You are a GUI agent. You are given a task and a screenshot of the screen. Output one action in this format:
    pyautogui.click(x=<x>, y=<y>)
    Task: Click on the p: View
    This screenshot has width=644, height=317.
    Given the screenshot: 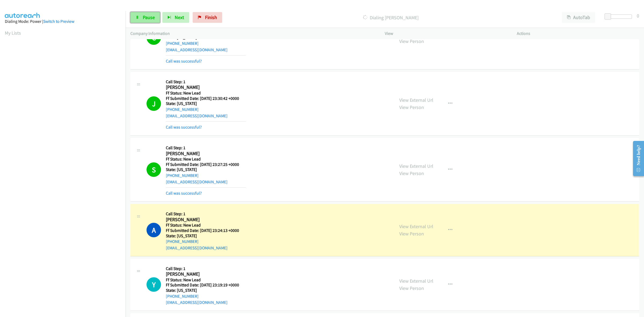 What is the action you would take?
    pyautogui.click(x=446, y=34)
    